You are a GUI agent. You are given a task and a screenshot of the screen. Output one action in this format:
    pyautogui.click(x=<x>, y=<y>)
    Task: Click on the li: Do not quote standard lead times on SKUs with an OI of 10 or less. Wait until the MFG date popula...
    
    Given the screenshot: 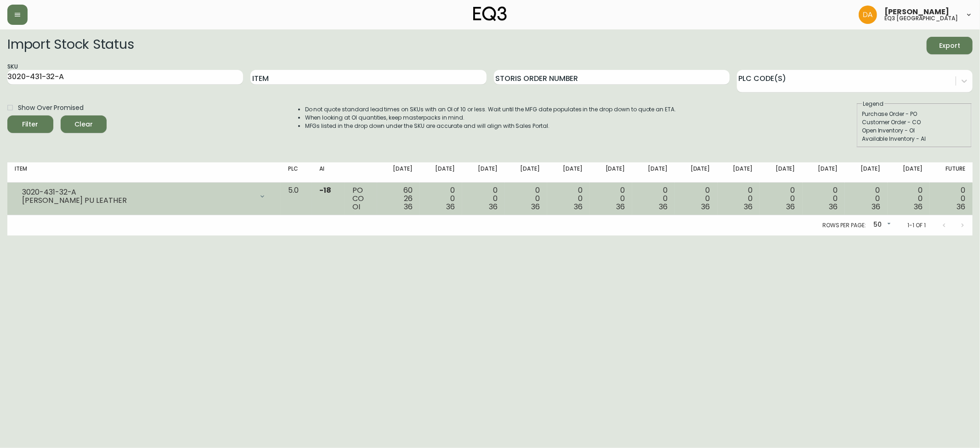 What is the action you would take?
    pyautogui.click(x=490, y=110)
    